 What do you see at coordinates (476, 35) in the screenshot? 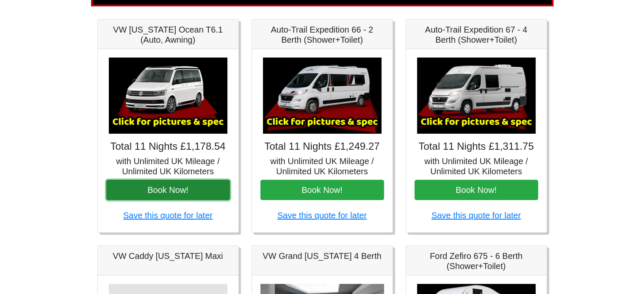
I see `h5: Auto-Trail Expedition 67 - 4 Berth (Shower+Toilet)` at bounding box center [476, 35].